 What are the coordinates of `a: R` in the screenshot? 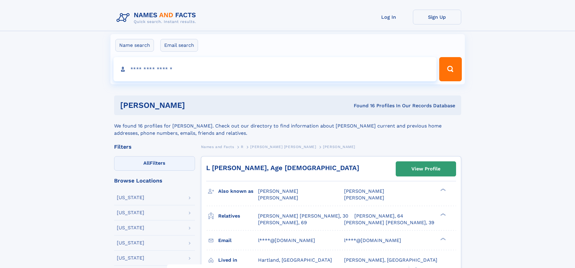 It's located at (242, 146).